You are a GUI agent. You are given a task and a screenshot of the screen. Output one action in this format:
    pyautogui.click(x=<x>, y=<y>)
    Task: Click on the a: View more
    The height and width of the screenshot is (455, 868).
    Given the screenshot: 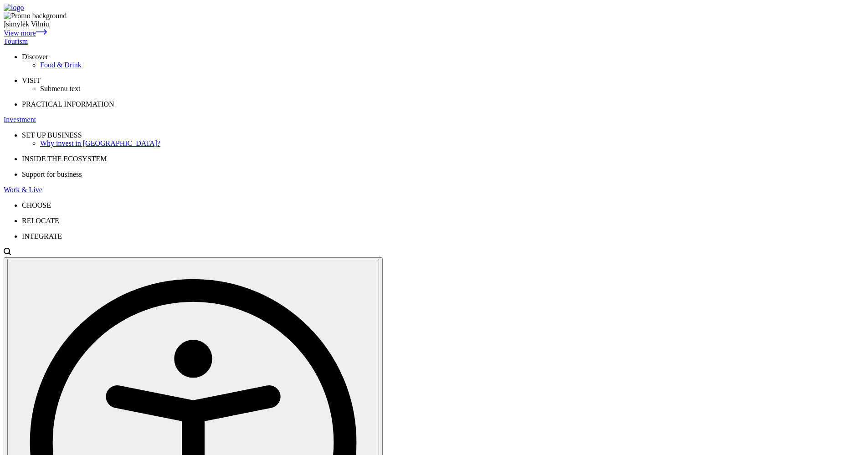 What is the action you would take?
    pyautogui.click(x=25, y=32)
    